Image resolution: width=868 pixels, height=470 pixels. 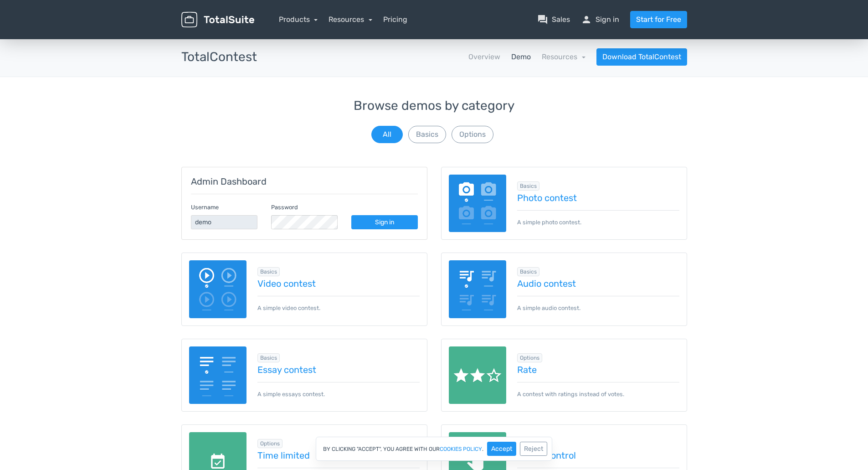 I want to click on a: personSign in, so click(x=600, y=20).